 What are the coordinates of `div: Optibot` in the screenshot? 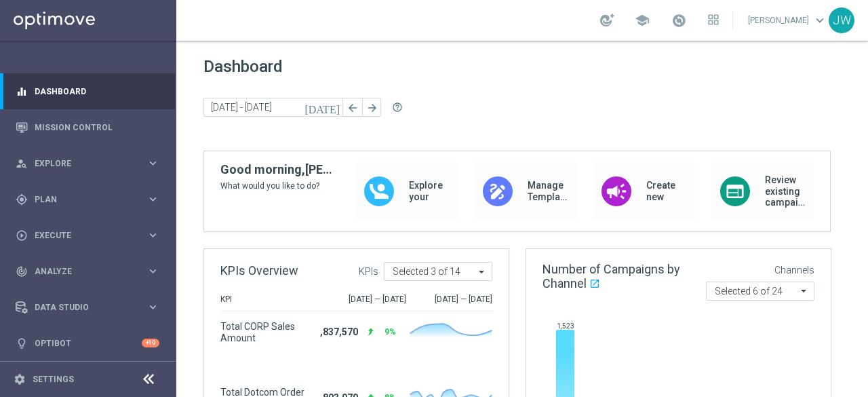 It's located at (88, 343).